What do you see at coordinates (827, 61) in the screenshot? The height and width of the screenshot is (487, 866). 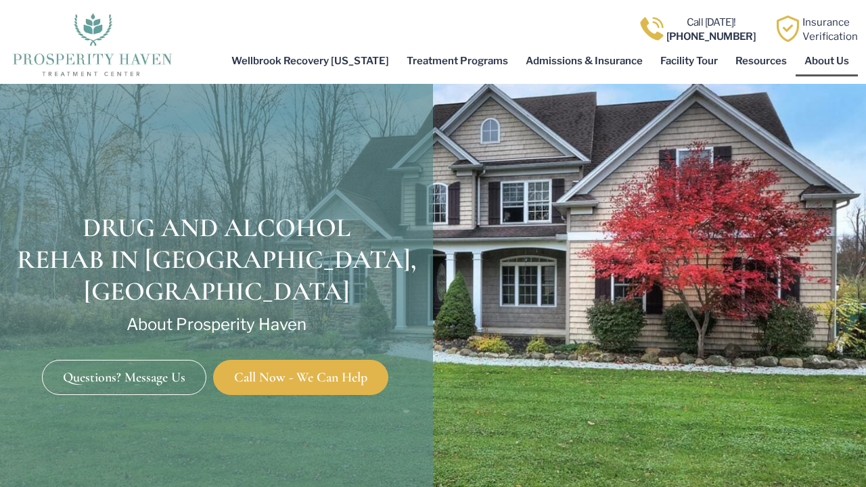 I see `a: About Us` at bounding box center [827, 61].